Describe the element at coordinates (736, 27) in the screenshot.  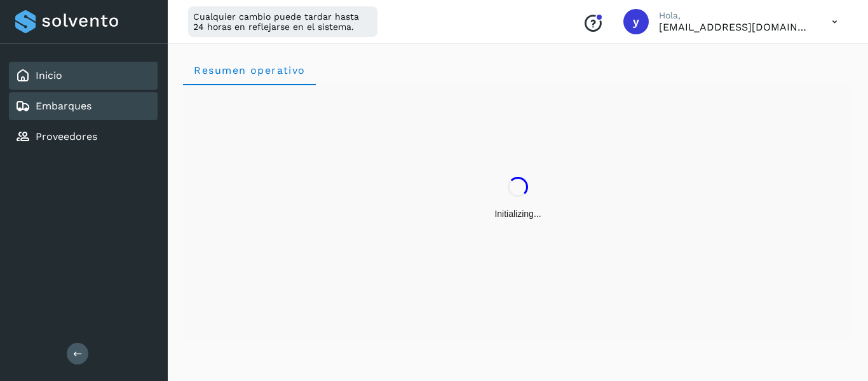
I see `p: yortega@niagarawater.com` at that location.